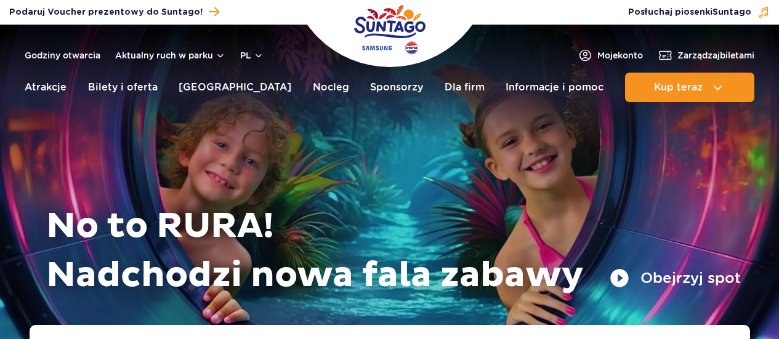 Image resolution: width=779 pixels, height=339 pixels. What do you see at coordinates (46, 87) in the screenshot?
I see `a: Atrakcje` at bounding box center [46, 87].